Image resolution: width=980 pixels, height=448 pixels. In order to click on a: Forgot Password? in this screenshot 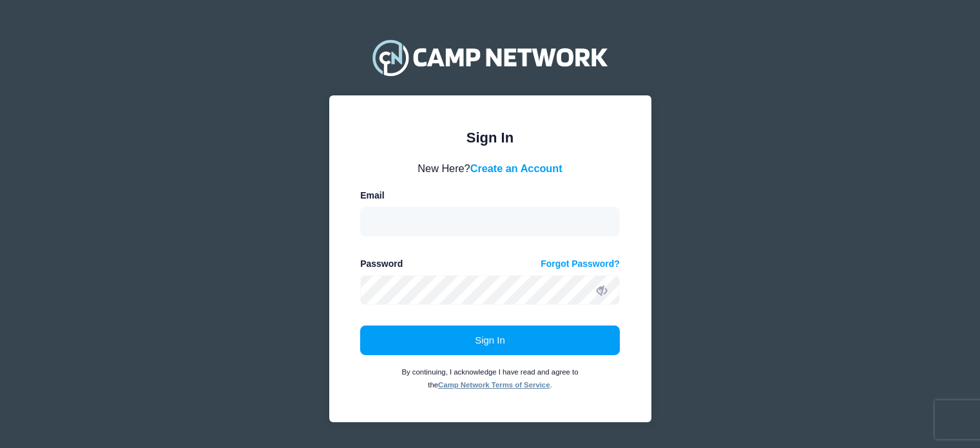, I will do `click(580, 263)`.